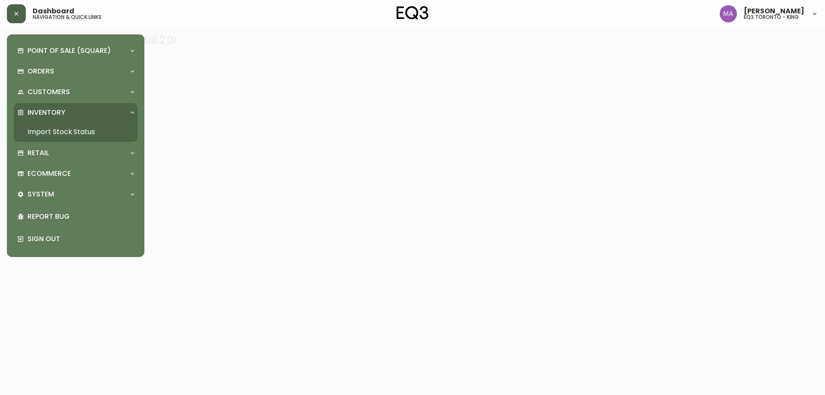 This screenshot has width=825, height=395. Describe the element at coordinates (76, 132) in the screenshot. I see `a: Import Stock Status` at that location.